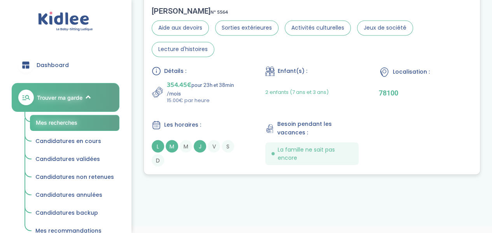 The width and height of the screenshot is (492, 233). Describe the element at coordinates (68, 159) in the screenshot. I see `span: Candidatures validées` at that location.